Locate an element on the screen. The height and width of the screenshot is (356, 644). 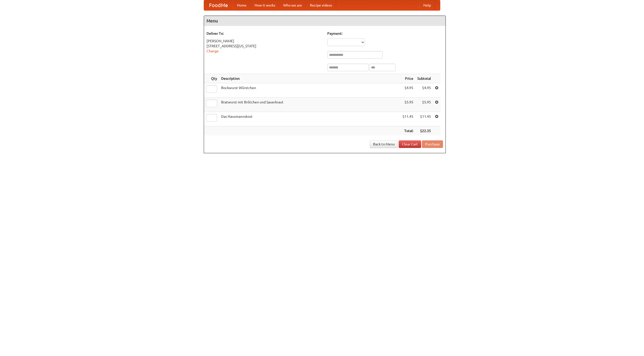
a: Clear Cart is located at coordinates (410, 144).